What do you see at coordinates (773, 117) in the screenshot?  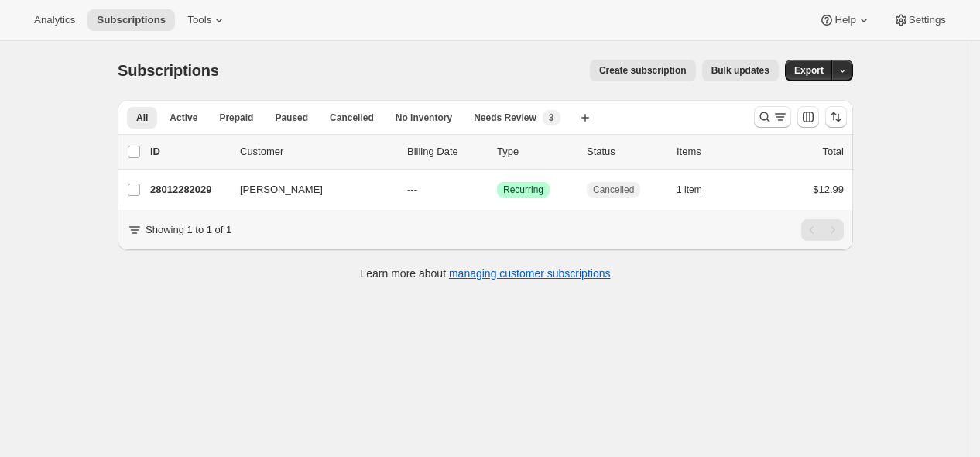 I see `button: Search and filter results` at bounding box center [773, 117].